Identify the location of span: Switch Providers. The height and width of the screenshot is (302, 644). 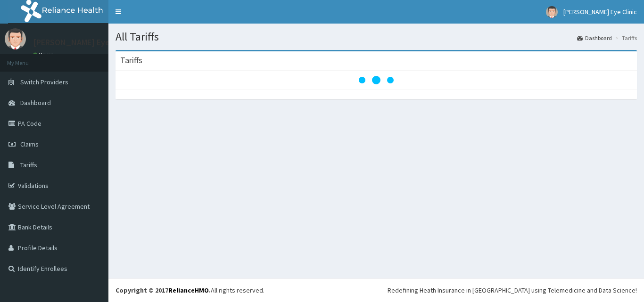
(45, 82).